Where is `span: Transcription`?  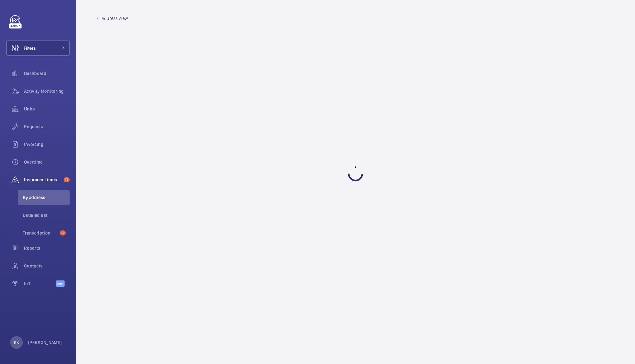 span: Transcription is located at coordinates (40, 233).